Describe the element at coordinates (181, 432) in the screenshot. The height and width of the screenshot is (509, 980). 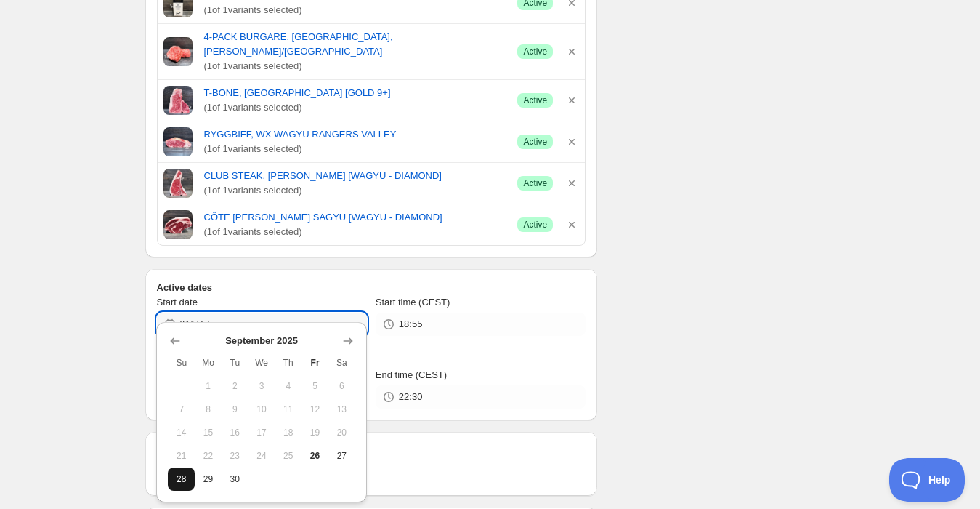
I see `span: 14` at that location.